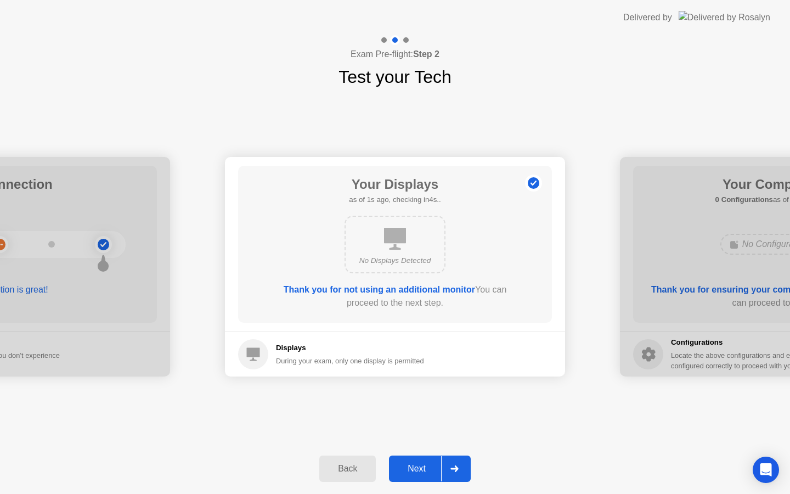  Describe the element at coordinates (648, 18) in the screenshot. I see `div: Delivered by` at that location.